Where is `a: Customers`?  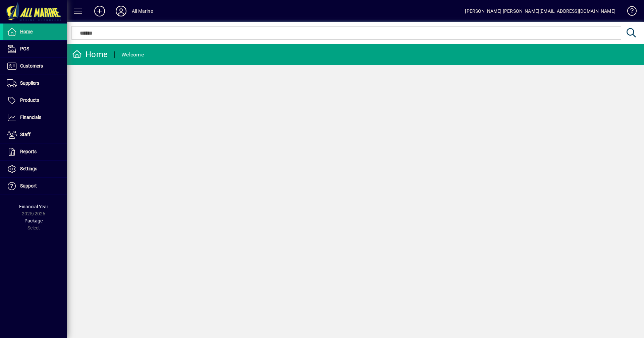
a: Customers is located at coordinates (35, 66).